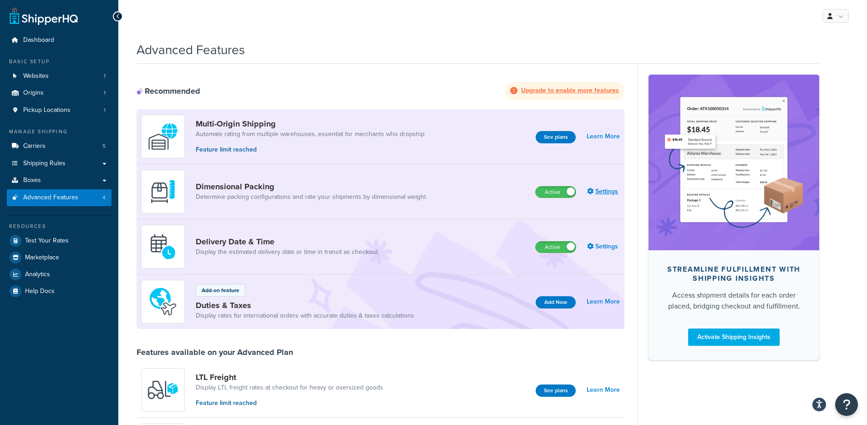 This screenshot has width=867, height=425. Describe the element at coordinates (168, 91) in the screenshot. I see `div: Recommended` at that location.